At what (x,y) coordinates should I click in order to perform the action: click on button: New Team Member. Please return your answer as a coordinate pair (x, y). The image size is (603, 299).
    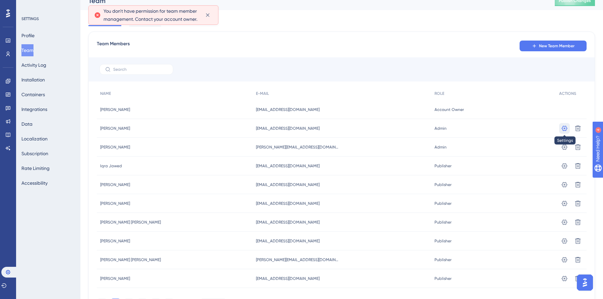
    Looking at the image, I should click on (553, 46).